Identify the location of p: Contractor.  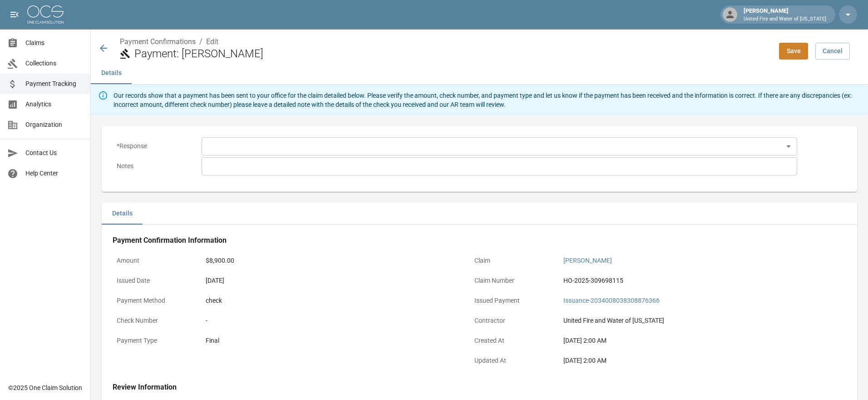
(511, 320).